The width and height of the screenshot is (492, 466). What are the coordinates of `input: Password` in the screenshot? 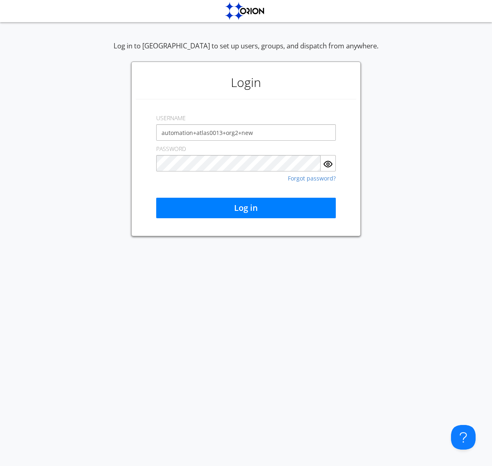 It's located at (238, 163).